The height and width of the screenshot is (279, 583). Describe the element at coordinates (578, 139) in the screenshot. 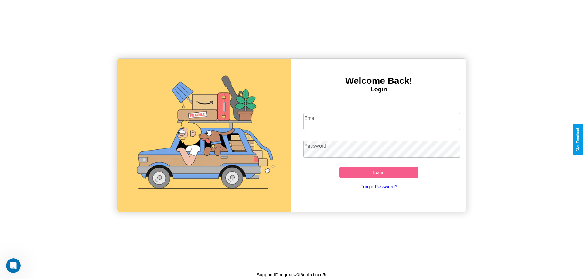

I see `div: Give Feedback` at that location.